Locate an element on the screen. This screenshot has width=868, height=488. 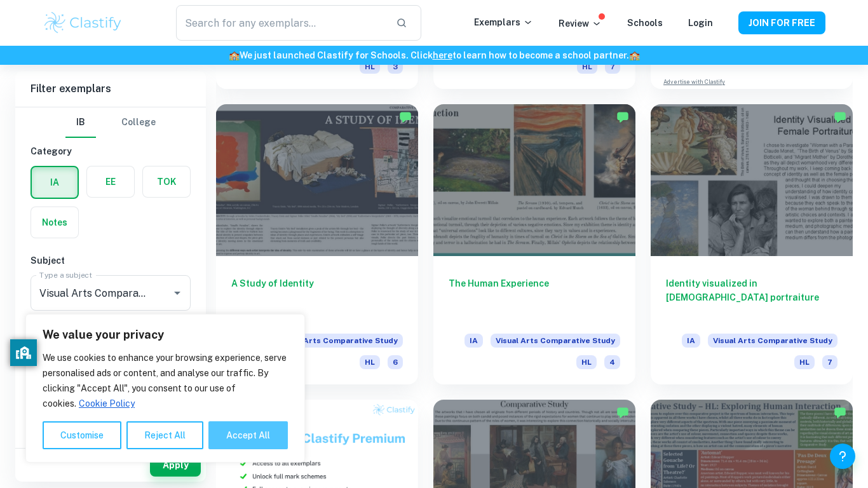
button: JOIN FOR FREE is located at coordinates (782, 23).